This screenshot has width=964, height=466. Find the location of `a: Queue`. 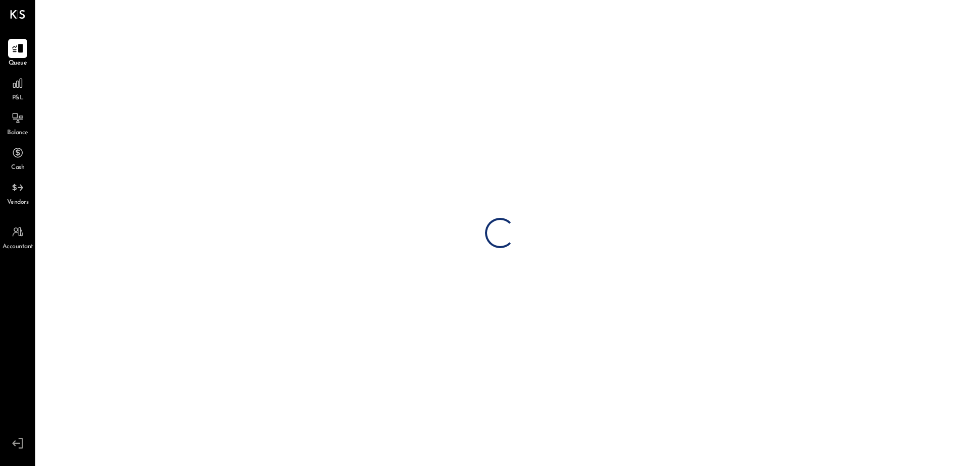

a: Queue is located at coordinates (18, 53).